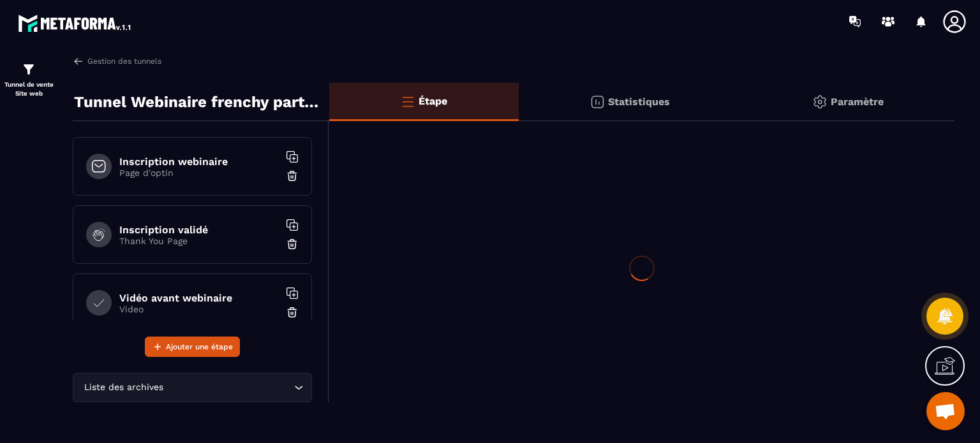  What do you see at coordinates (199, 310) in the screenshot?
I see `p: Video` at bounding box center [199, 310].